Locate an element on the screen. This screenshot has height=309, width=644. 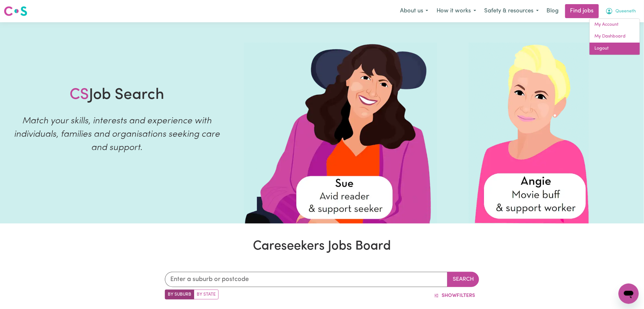
button: How it works is located at coordinates (457, 11).